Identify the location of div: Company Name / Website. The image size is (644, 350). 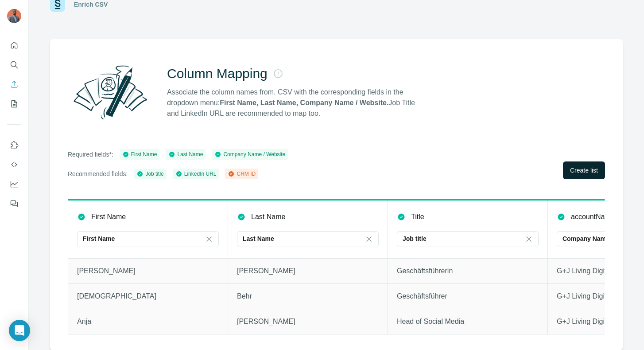
(250, 154).